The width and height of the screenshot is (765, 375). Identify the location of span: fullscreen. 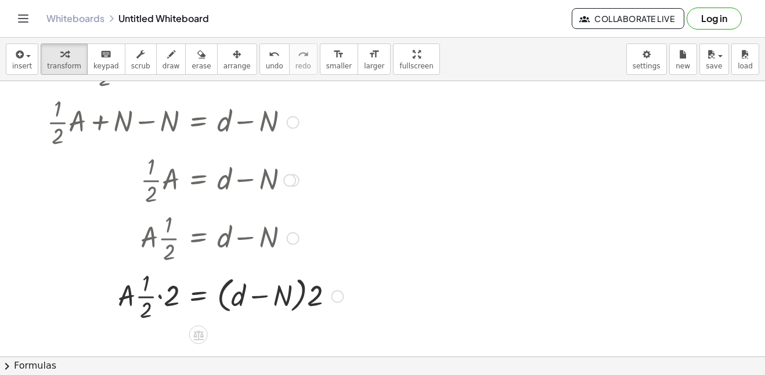
(416, 66).